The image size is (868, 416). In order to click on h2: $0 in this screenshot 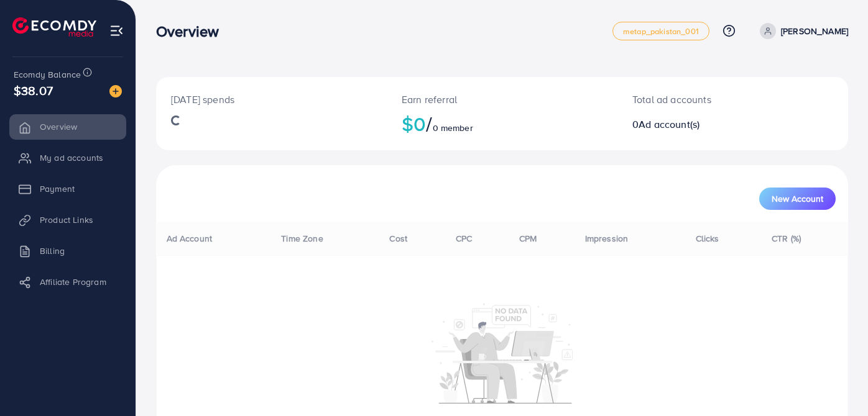, I will do `click(502, 124)`.